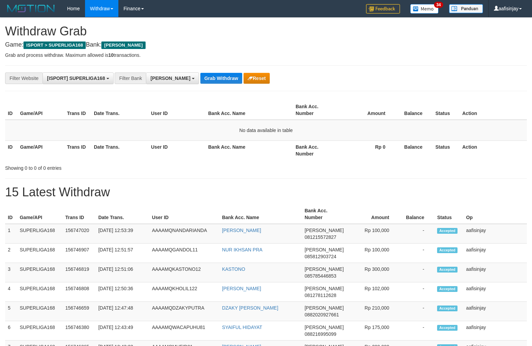 Image resolution: width=532 pixels, height=346 pixels. What do you see at coordinates (11, 292) in the screenshot?
I see `td: 4` at bounding box center [11, 292].